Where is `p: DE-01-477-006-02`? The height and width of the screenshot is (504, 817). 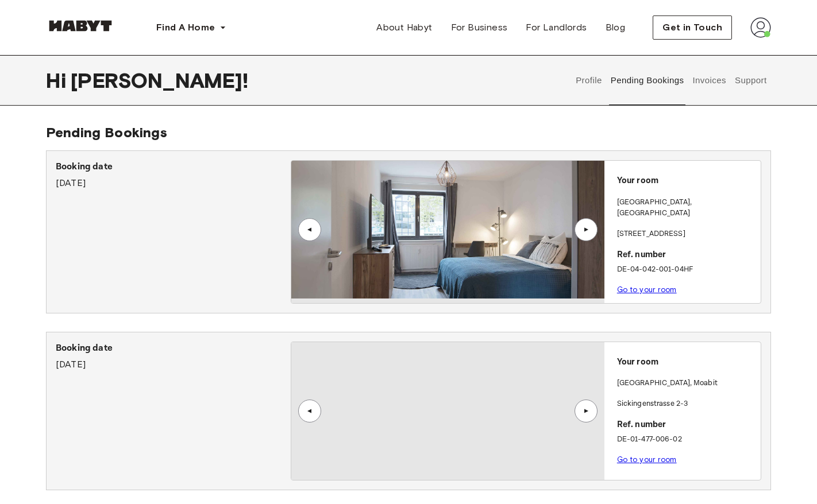 p: DE-01-477-006-02 is located at coordinates (687, 440).